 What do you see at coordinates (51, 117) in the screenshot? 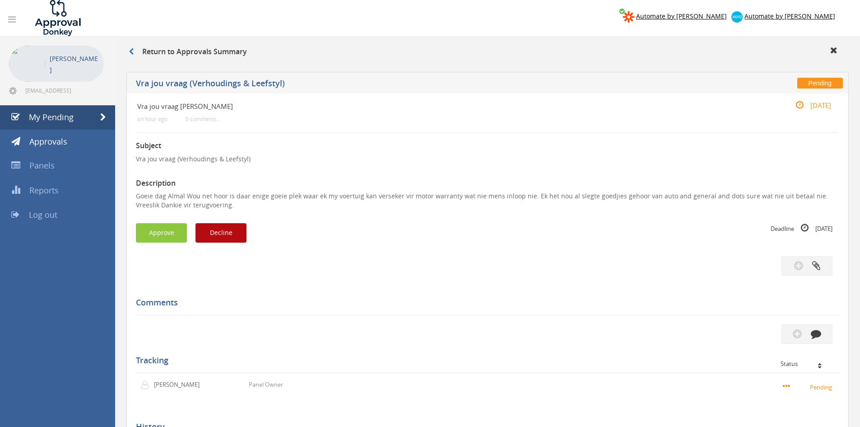
I see `span: My Pending` at bounding box center [51, 117].